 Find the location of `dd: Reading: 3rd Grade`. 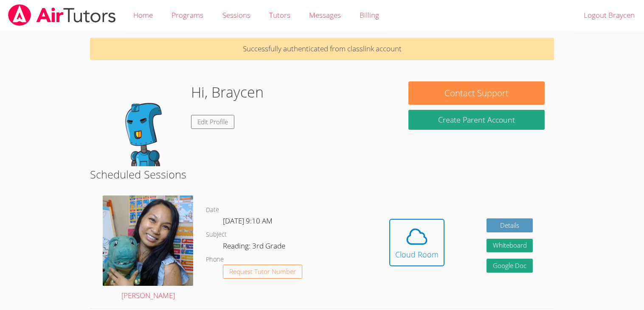

dd: Reading: 3rd Grade is located at coordinates (255, 247).